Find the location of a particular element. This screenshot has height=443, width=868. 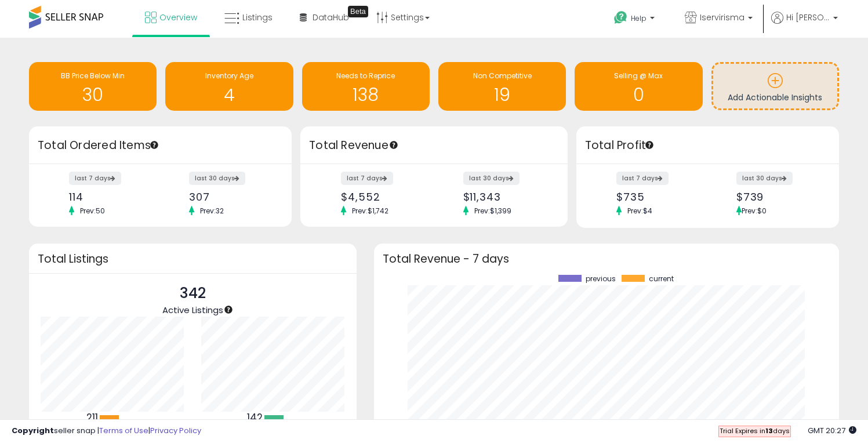

span: Prev: $1,399 is located at coordinates (493, 211).